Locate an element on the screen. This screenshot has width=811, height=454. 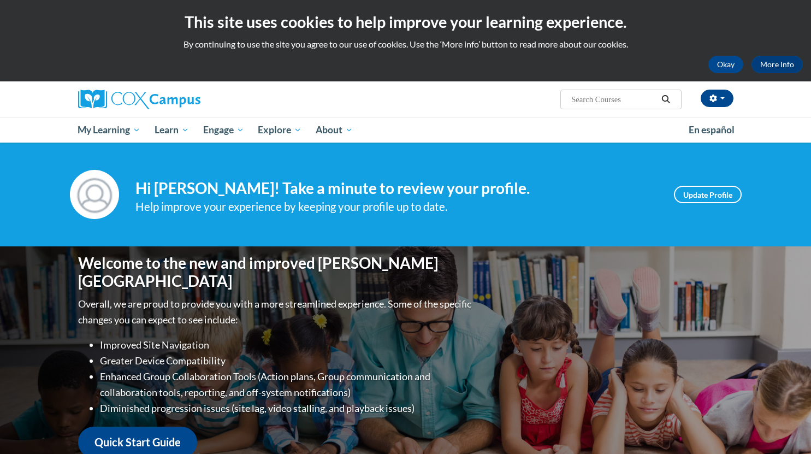
button: Okay is located at coordinates (725, 64).